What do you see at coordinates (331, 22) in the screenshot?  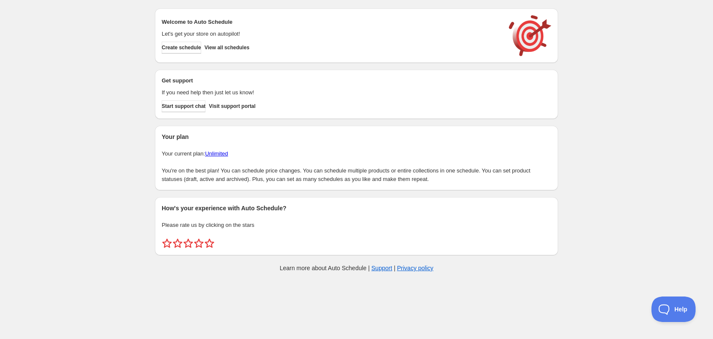 I see `h2: Welcome to Auto Schedule` at bounding box center [331, 22].